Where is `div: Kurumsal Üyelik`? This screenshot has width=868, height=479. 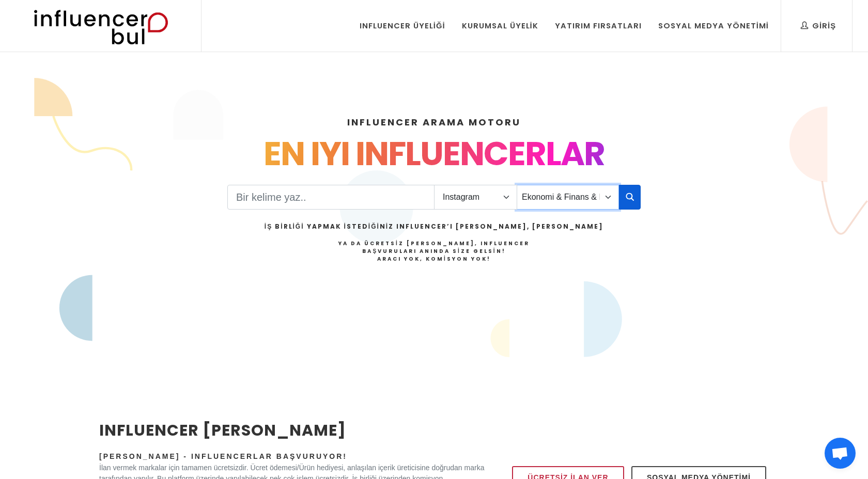 div: Kurumsal Üyelik is located at coordinates (500, 26).